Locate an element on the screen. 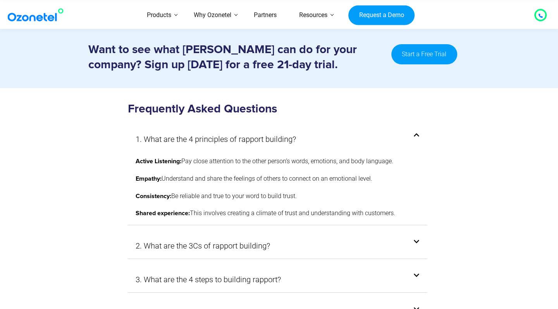 Image resolution: width=558 pixels, height=309 pixels. a: 2. What are the 3Cs of rapport building? is located at coordinates (203, 246).